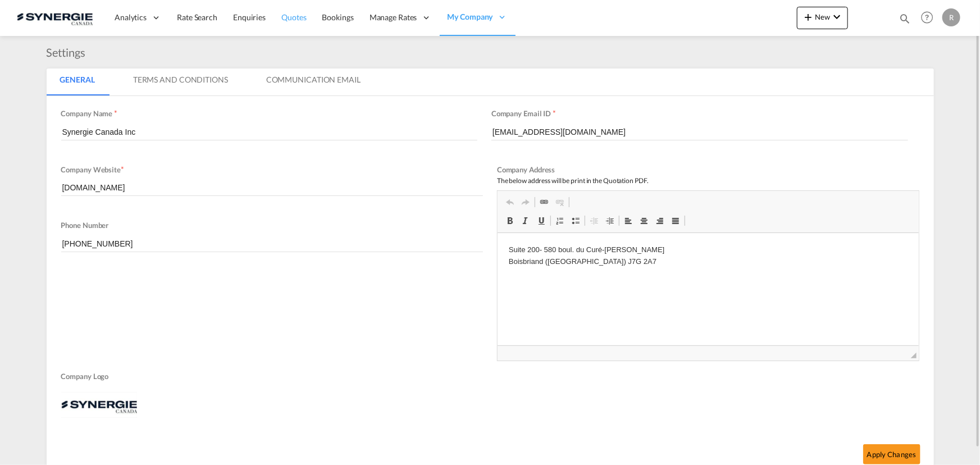 Image resolution: width=980 pixels, height=465 pixels. What do you see at coordinates (130, 17) in the screenshot?
I see `span: Analytics` at bounding box center [130, 17].